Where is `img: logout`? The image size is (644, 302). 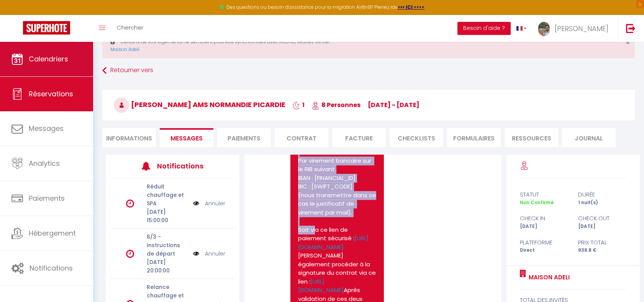
img: logout is located at coordinates (631, 28).